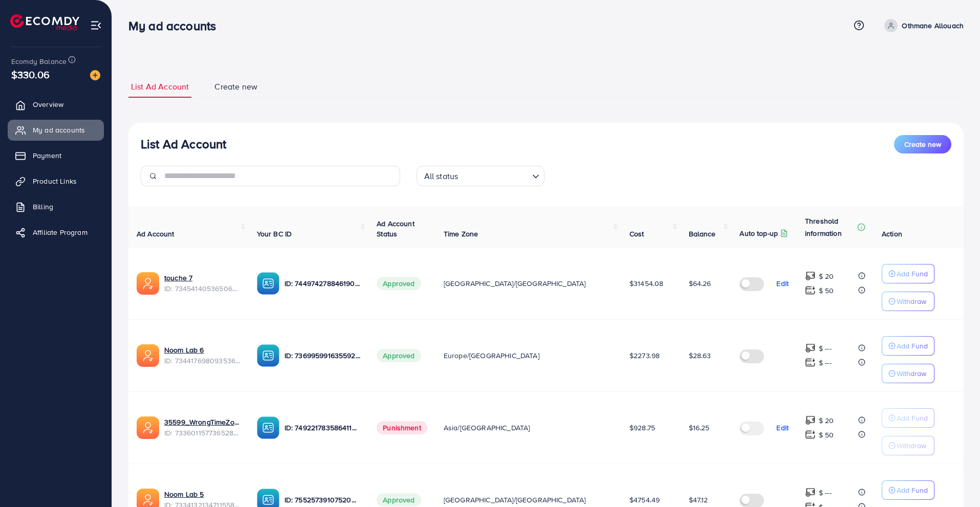  Describe the element at coordinates (322, 356) in the screenshot. I see `p: ID: 7369959916355928081` at that location.